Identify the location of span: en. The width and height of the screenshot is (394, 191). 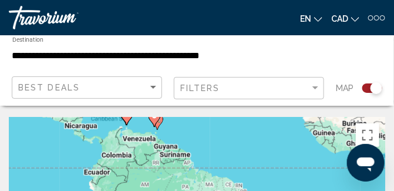
(305, 19).